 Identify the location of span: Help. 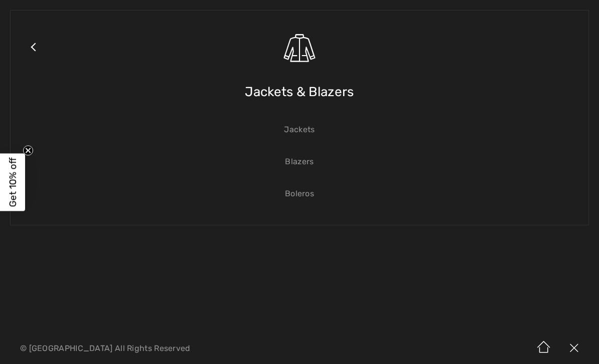
(33, 11).